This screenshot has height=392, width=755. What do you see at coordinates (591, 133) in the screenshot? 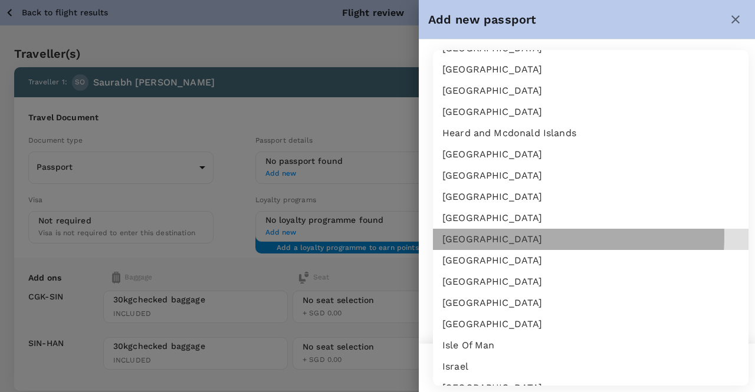
I see `li: Heard and Mcdonald Islands` at bounding box center [591, 133].